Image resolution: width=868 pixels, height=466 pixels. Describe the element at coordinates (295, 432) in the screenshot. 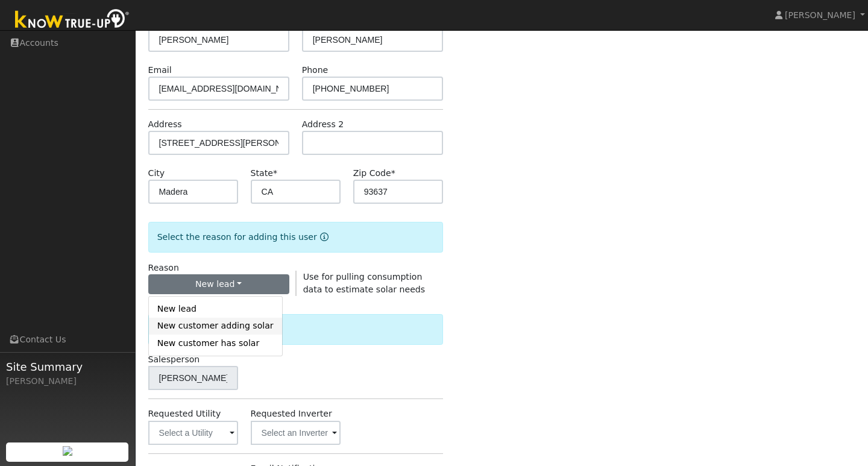

I see `input: Select an Inverter` at that location.